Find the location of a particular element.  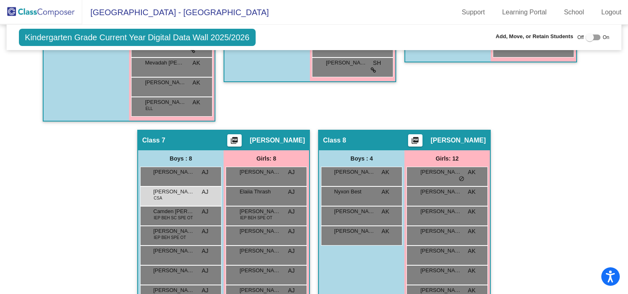

span: do_not_disturb_alt is located at coordinates (462, 179).